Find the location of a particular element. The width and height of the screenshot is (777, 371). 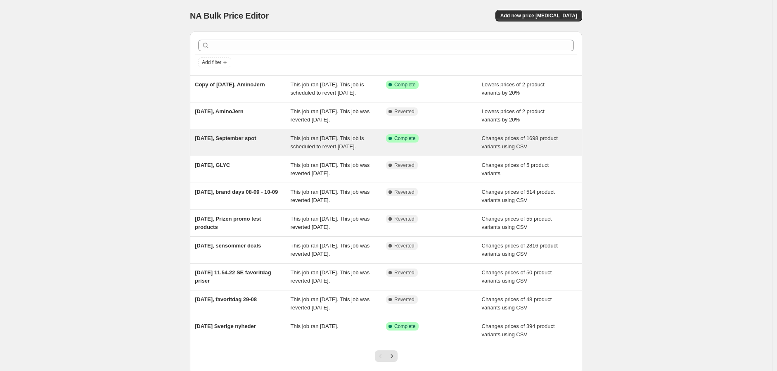

span: Changes prices of 5 product variants is located at coordinates (515, 169).